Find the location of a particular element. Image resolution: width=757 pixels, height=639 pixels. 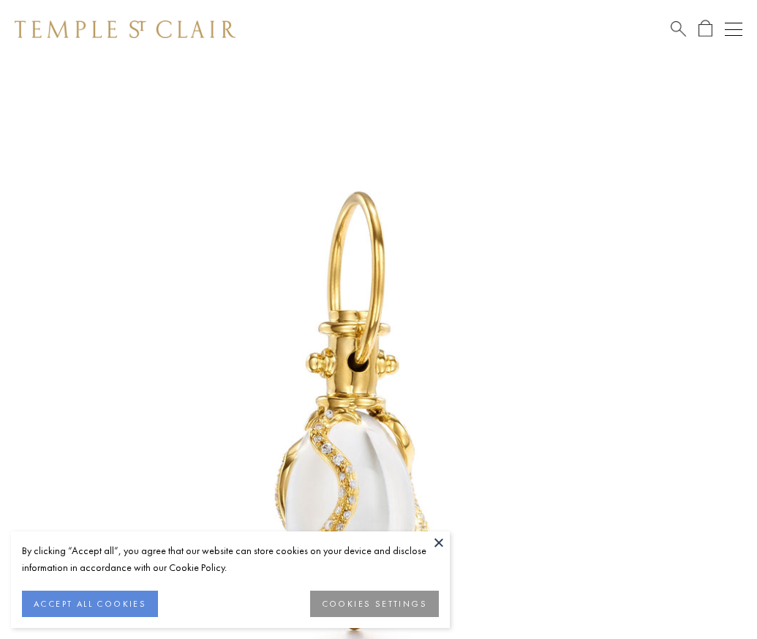

a: Open Shopping Bag is located at coordinates (705, 29).